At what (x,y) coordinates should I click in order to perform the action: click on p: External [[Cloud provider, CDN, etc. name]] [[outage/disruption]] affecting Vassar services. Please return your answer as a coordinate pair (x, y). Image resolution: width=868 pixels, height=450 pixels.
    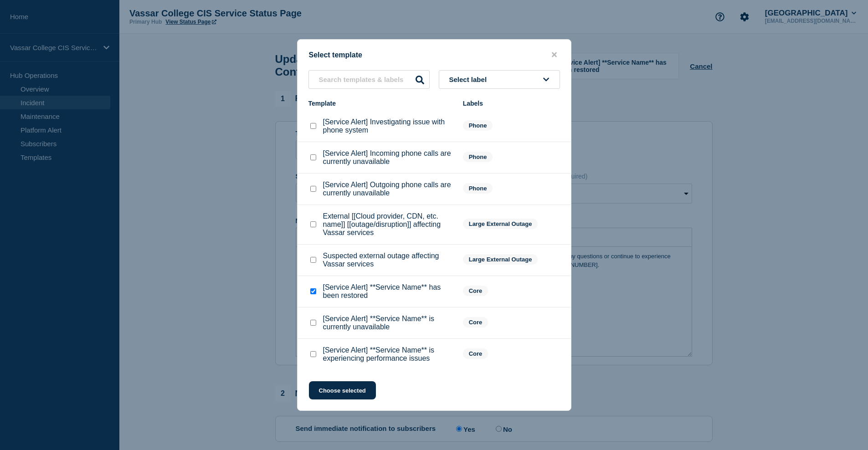
    Looking at the image, I should click on (389, 225).